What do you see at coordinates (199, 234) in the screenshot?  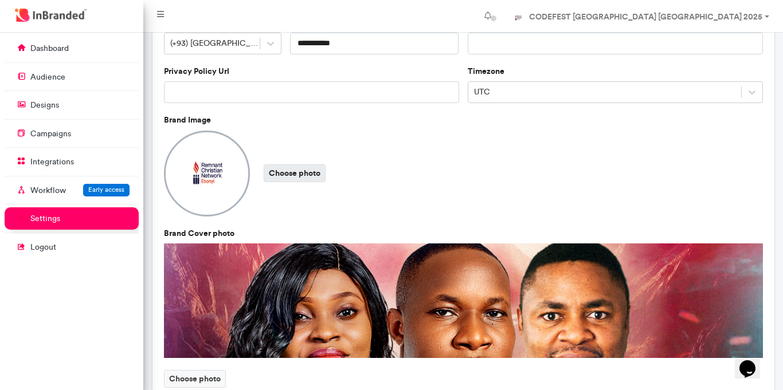 I see `label: Brand Cover photo` at bounding box center [199, 234].